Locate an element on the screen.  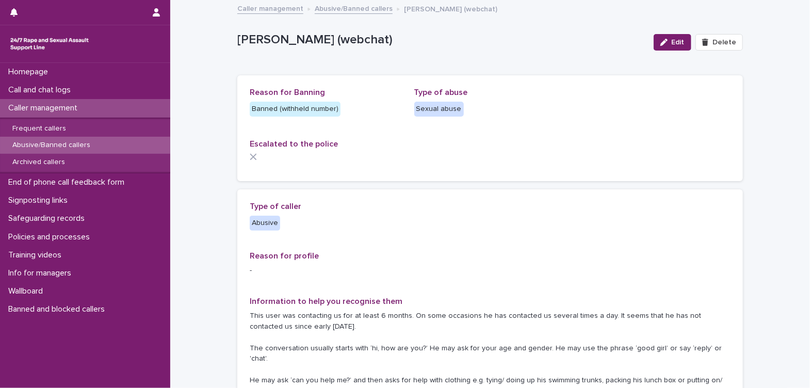
div: Banned (withheld number) is located at coordinates (295, 109).